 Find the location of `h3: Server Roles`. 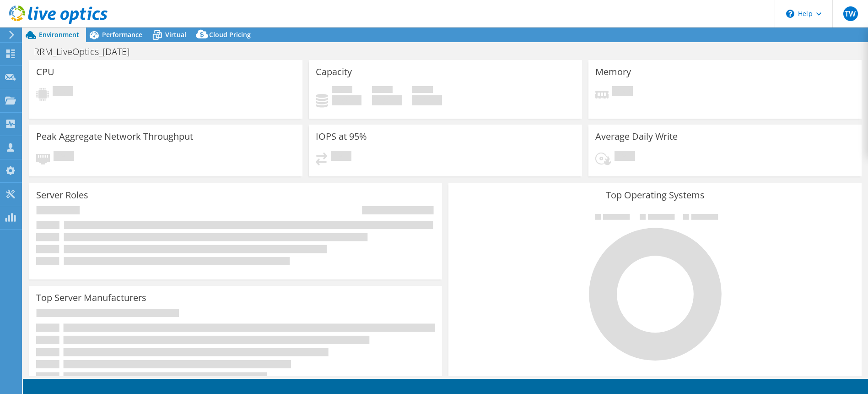

h3: Server Roles is located at coordinates (63, 195).